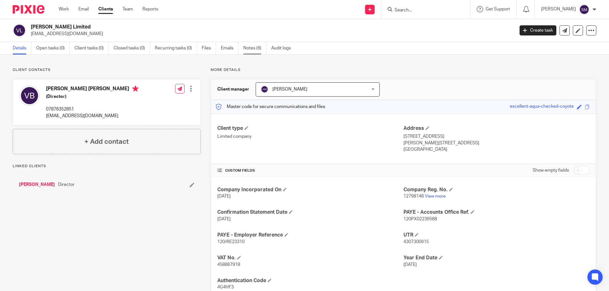 The image size is (609, 291). I want to click on img: Pixie, so click(29, 9).